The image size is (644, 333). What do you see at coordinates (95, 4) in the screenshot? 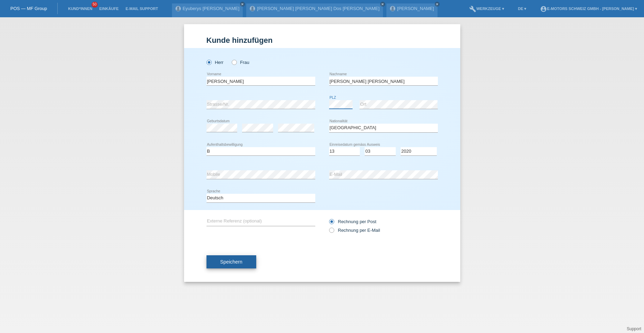
I see `span: 50` at bounding box center [95, 4].